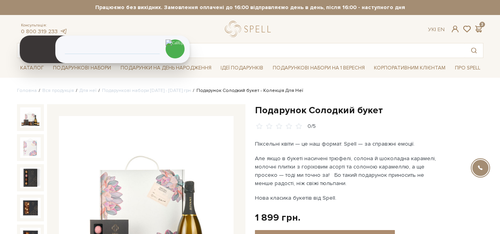 The width and height of the screenshot is (500, 234). Describe the element at coordinates (319, 68) in the screenshot. I see `a: Подарункові набори на 1 Вересня` at that location.